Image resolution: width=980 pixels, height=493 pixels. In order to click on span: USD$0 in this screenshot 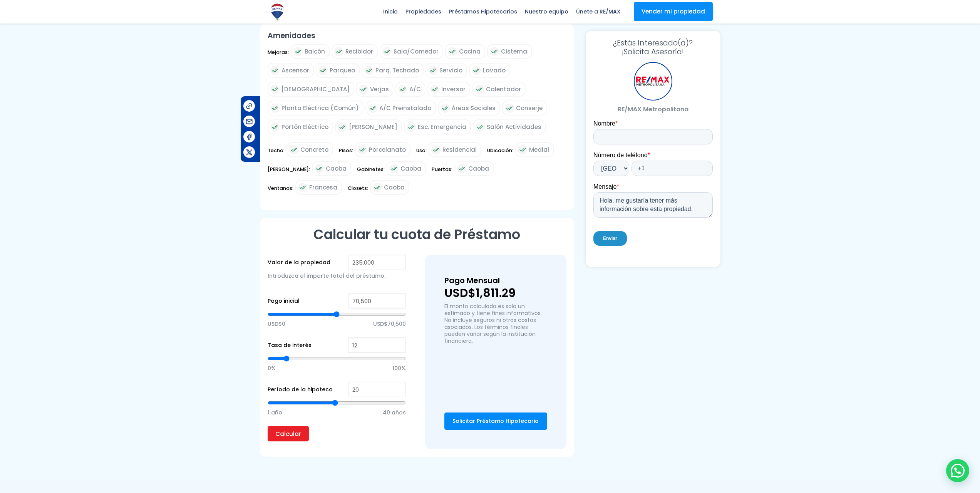, I will do `click(277, 324)`.